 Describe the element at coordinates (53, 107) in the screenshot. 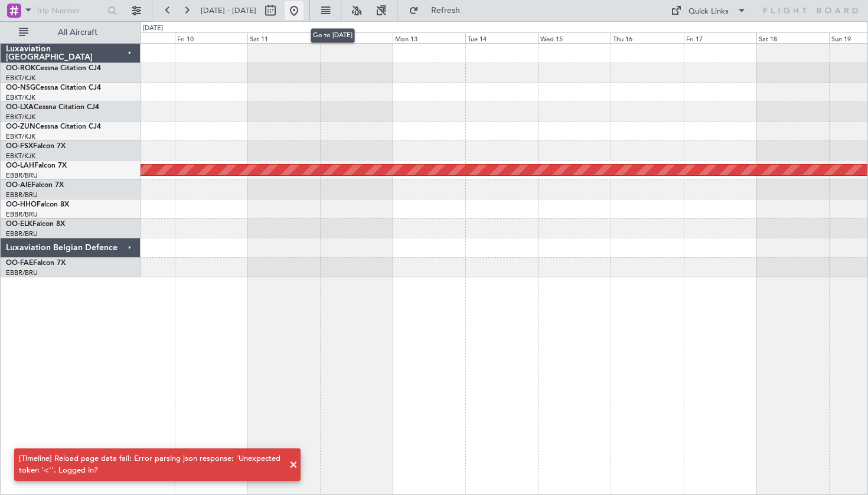

I see `a: OO-LXACessna Citation CJ4` at that location.